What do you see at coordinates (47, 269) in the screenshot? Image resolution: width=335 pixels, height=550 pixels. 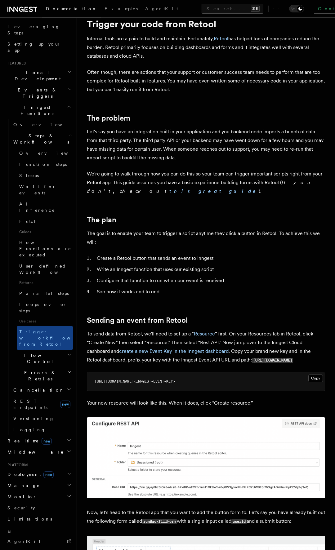 I see `span: User-defined Workflows` at bounding box center [47, 269].